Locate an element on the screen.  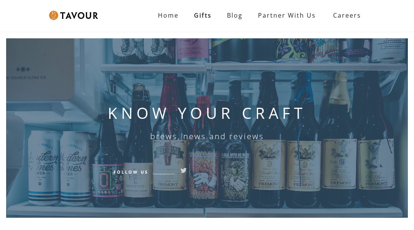
strong: Home is located at coordinates (168, 15).